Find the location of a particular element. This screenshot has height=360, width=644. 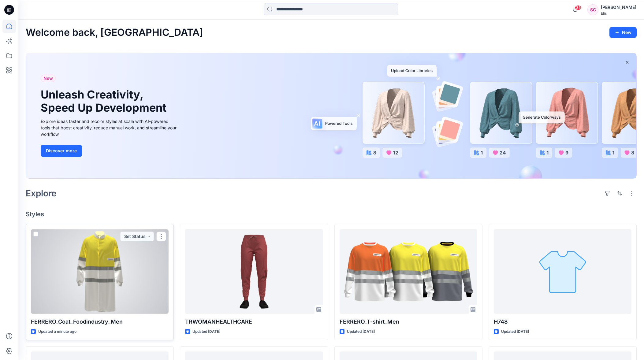

button: Discover more is located at coordinates (61, 151).